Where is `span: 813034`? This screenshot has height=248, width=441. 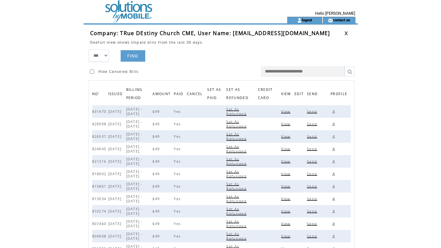
span: 813034 is located at coordinates (100, 199).